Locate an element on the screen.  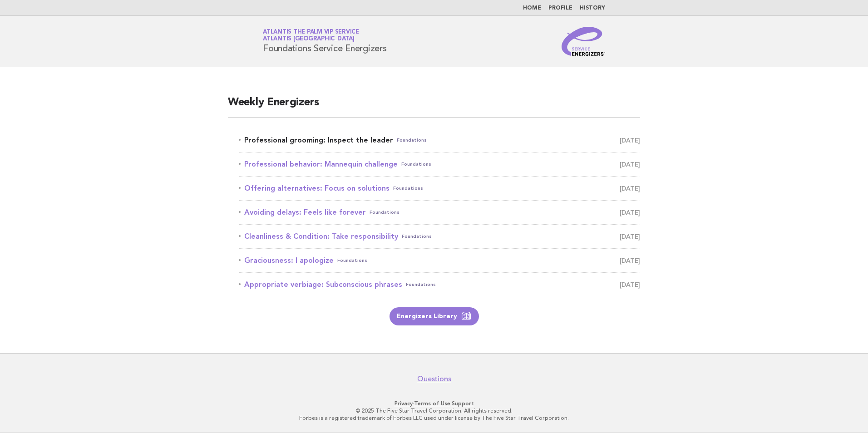
a: Profile is located at coordinates (560, 8).